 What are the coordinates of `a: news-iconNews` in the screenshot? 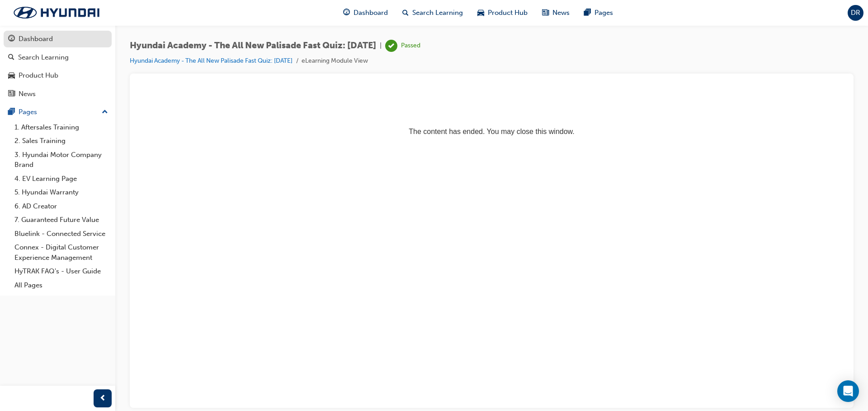 It's located at (555, 13).